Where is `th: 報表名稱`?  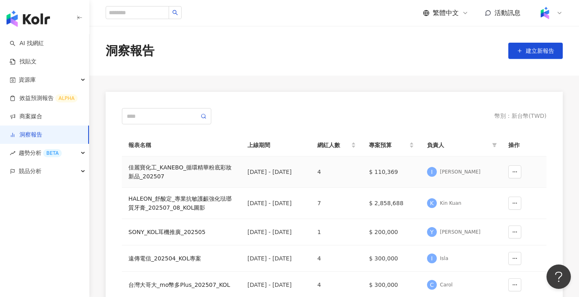
th: 報表名稱 is located at coordinates (181, 145).